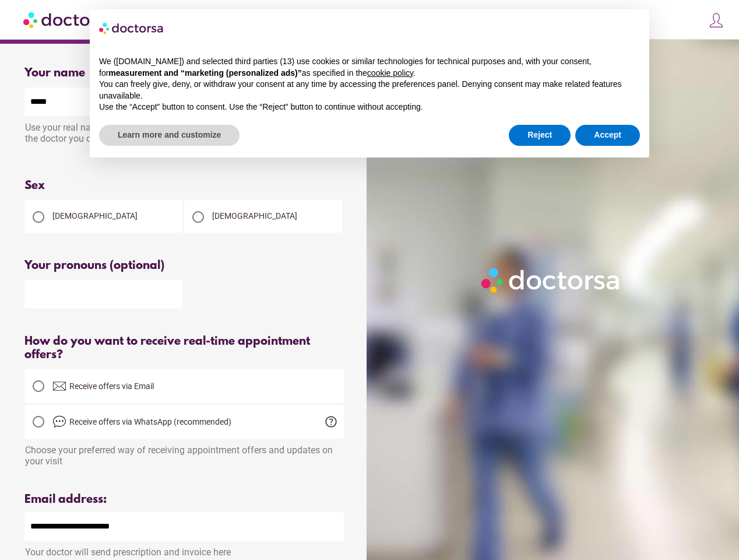 Image resolution: width=739 pixels, height=560 pixels. What do you see at coordinates (60, 422) in the screenshot?
I see `img: chat` at bounding box center [60, 422].